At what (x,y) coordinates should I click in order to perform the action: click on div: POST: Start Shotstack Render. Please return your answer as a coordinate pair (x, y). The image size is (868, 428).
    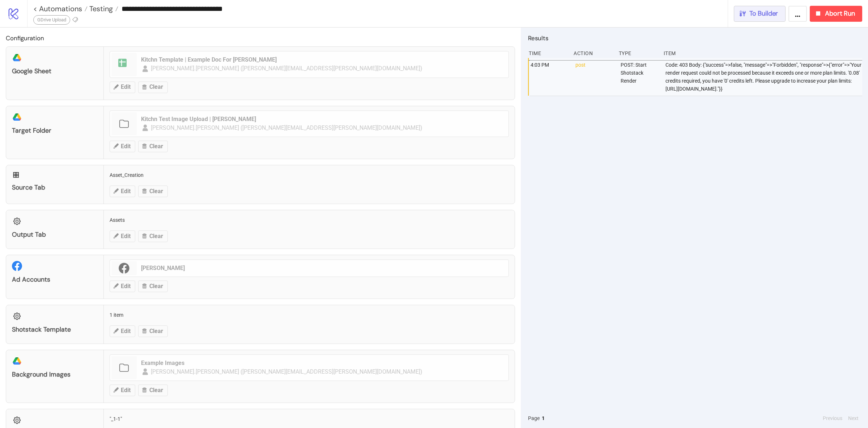
    Looking at the image, I should click on (640, 77).